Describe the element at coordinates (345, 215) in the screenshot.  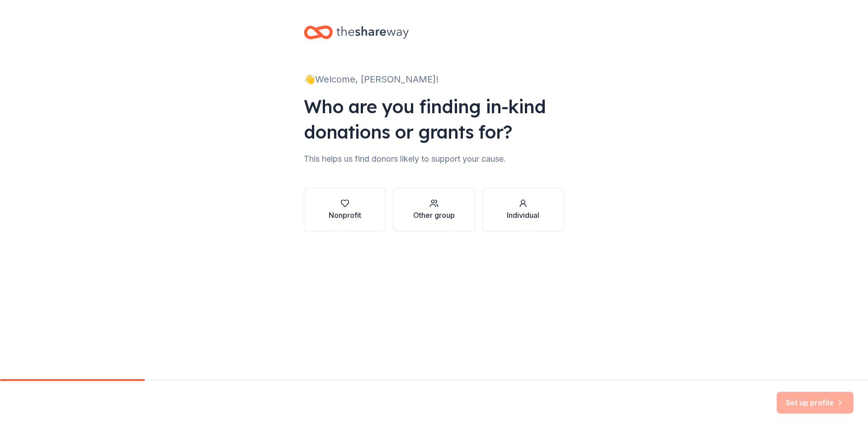
I see `div: Nonprofit` at that location.